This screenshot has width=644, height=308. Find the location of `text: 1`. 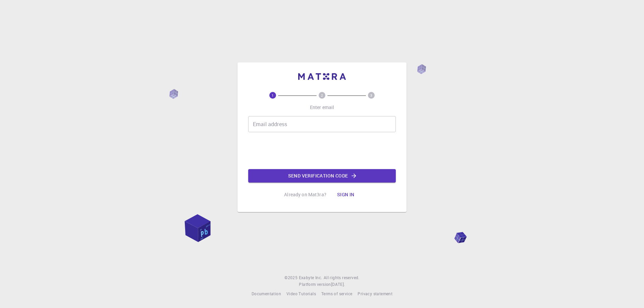

text: 1 is located at coordinates (273, 95).